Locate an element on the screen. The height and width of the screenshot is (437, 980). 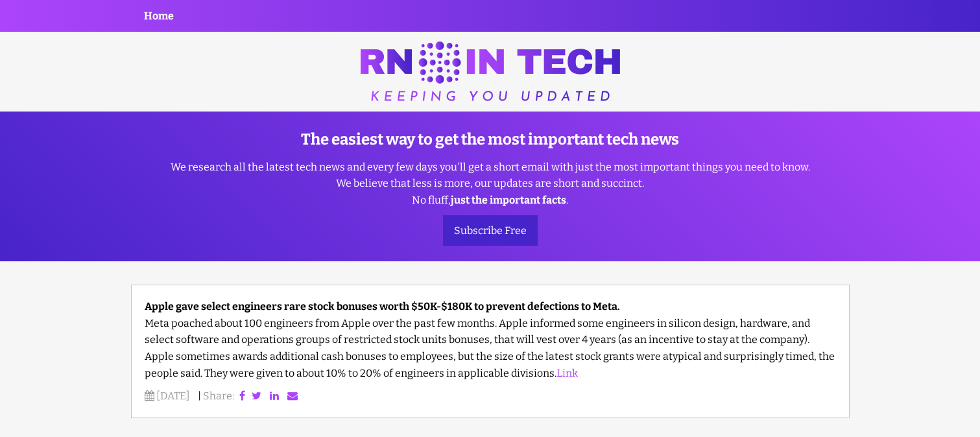
a: Tweet This! is located at coordinates (256, 396).